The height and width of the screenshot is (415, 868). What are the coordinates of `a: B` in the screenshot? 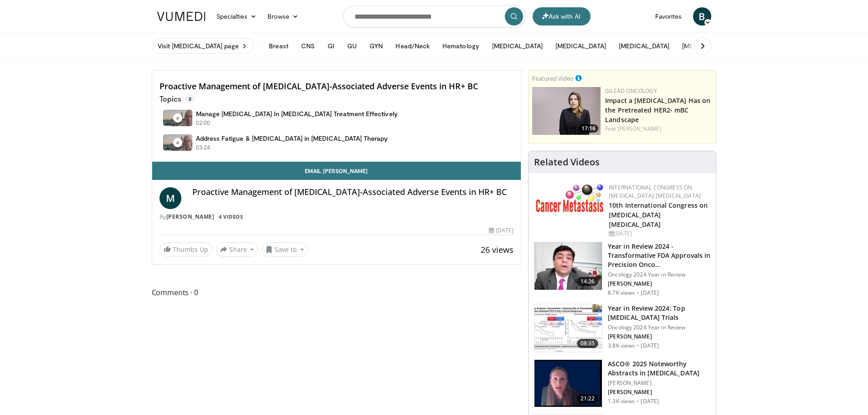 It's located at (702, 17).